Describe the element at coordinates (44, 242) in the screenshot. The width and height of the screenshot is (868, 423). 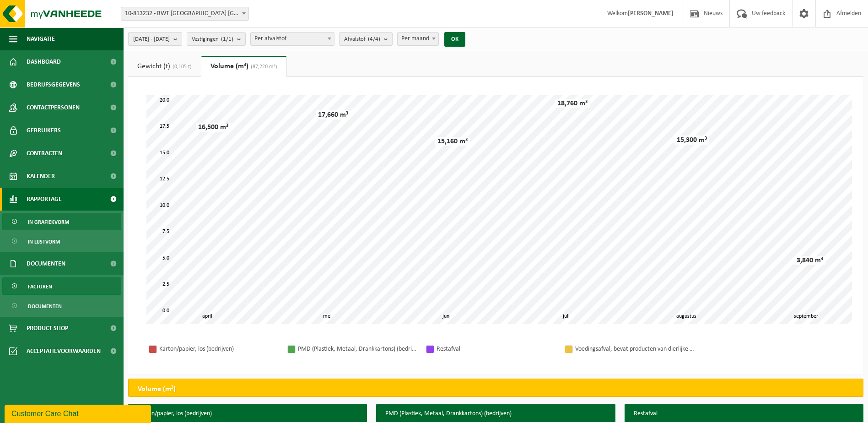
I see `span: In lijstvorm` at that location.